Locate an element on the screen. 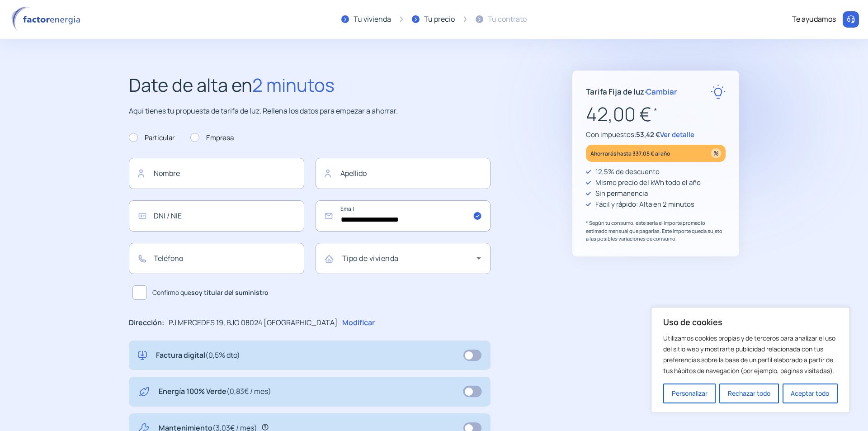  img: percentage_icon.svg is located at coordinates (716, 153).